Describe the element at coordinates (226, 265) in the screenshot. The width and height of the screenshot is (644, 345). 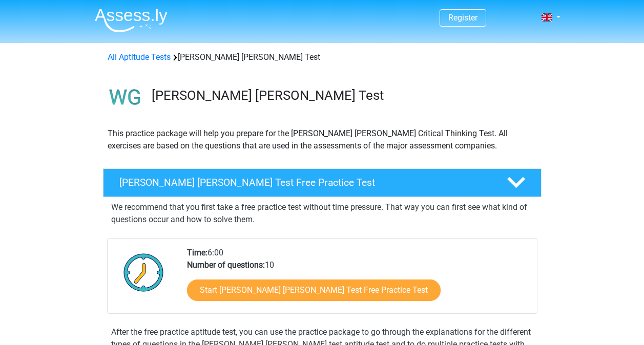
I see `b: Number of questions:` at that location.